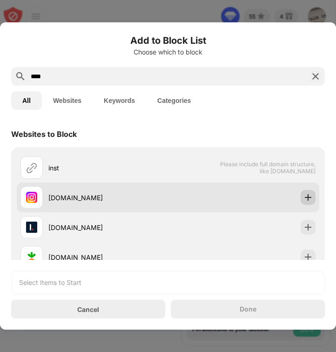  I want to click on div: Done, so click(248, 309).